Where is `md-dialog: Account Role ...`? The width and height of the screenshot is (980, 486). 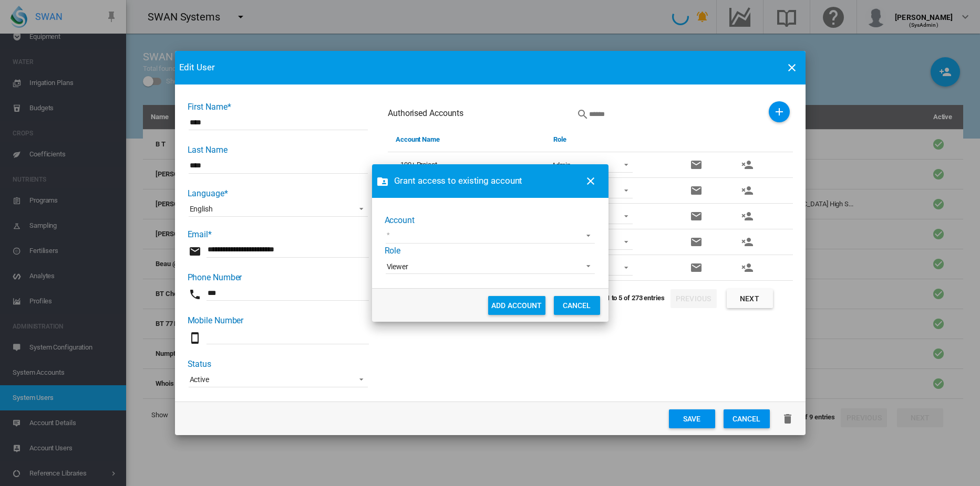 md-dialog: Account Role ... is located at coordinates (490, 243).